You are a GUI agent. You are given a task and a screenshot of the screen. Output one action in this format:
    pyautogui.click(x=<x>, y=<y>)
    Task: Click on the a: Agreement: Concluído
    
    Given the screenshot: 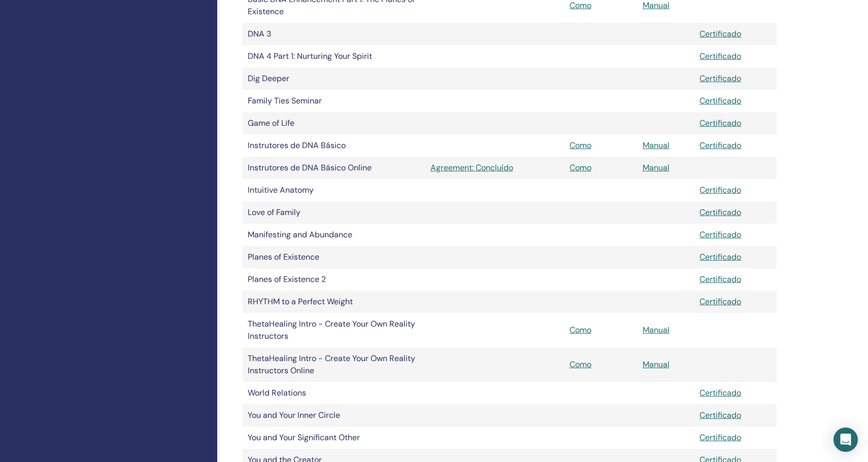 What is the action you would take?
    pyautogui.click(x=495, y=168)
    